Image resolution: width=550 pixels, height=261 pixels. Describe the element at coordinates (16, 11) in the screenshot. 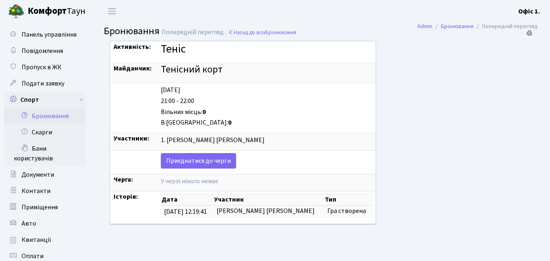

I see `img: logo.png` at that location.